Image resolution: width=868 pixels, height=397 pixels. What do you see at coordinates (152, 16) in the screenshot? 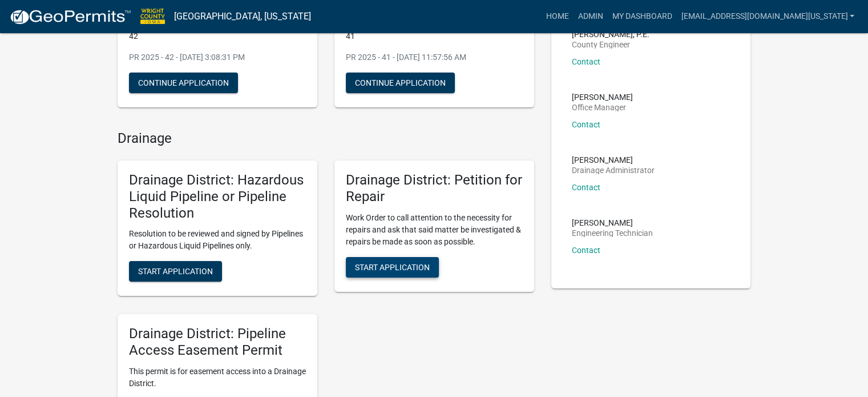
I see `img: Wright County, Iowa` at bounding box center [152, 16].